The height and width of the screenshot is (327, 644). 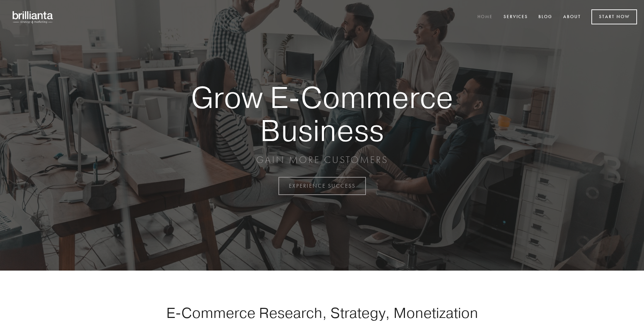 I want to click on a: Start Now, so click(x=614, y=17).